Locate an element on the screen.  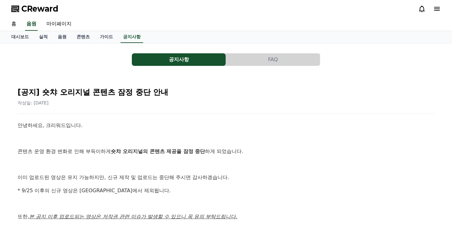
p: 콘텐츠 운영 환경 변화로 인해 부득이하게 하게 되었습니다. is located at coordinates (226, 152).